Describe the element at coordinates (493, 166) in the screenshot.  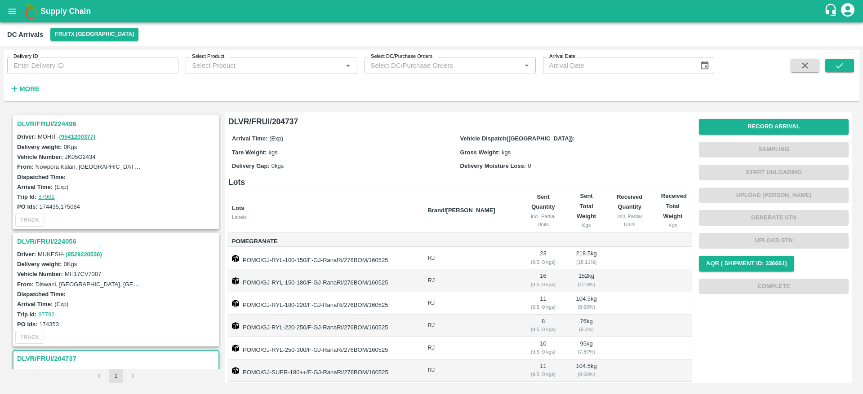
I see `label: Delivery Moisture Loss:` at that location.